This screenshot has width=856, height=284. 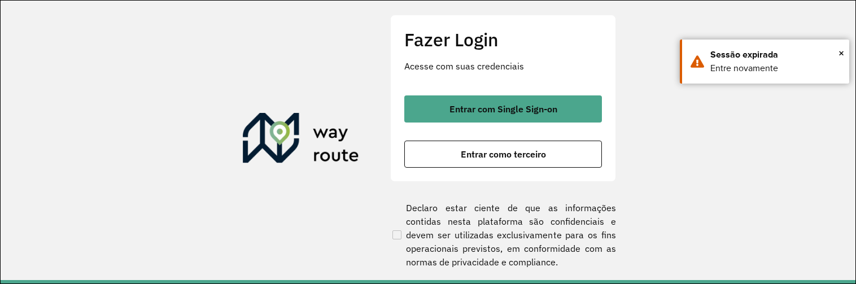 What do you see at coordinates (503, 66) in the screenshot?
I see `p: Acesse com suas credenciais` at bounding box center [503, 66].